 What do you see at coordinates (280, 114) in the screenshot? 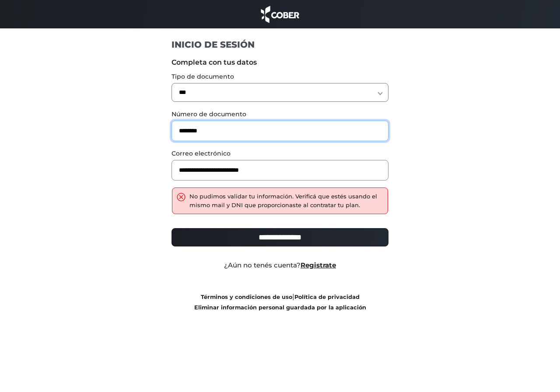
I see `label: Número de documento` at bounding box center [280, 114].